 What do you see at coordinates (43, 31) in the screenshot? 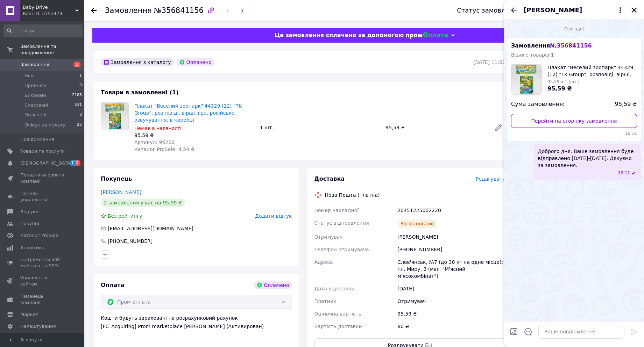
I see `input: Пошук` at bounding box center [43, 31].